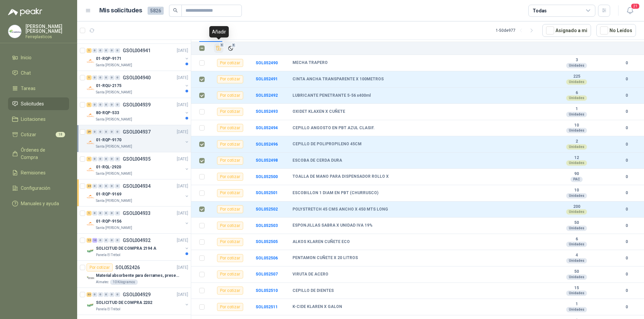 This screenshot has width=644, height=319. I want to click on span: 5826, so click(155, 11).